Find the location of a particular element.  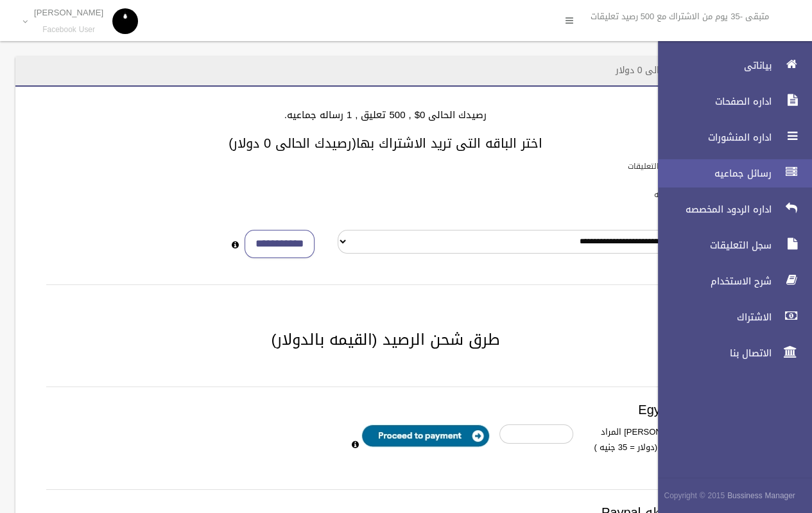

h3: اختر الباقه التى تريد الاشتراك بها(رصيدك الحالى 0 دولار) is located at coordinates (385, 143).